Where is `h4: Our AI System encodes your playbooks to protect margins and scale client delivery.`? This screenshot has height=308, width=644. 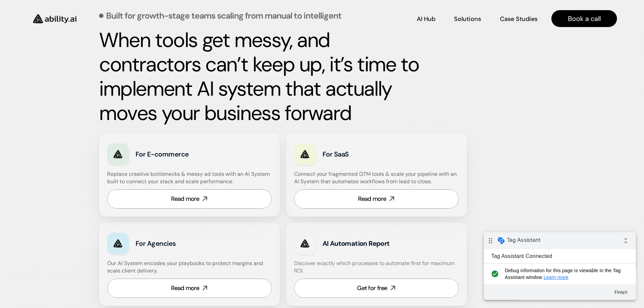
h4: Our AI System encodes your playbooks to protect margins and scale client delivery. is located at coordinates (189, 267).